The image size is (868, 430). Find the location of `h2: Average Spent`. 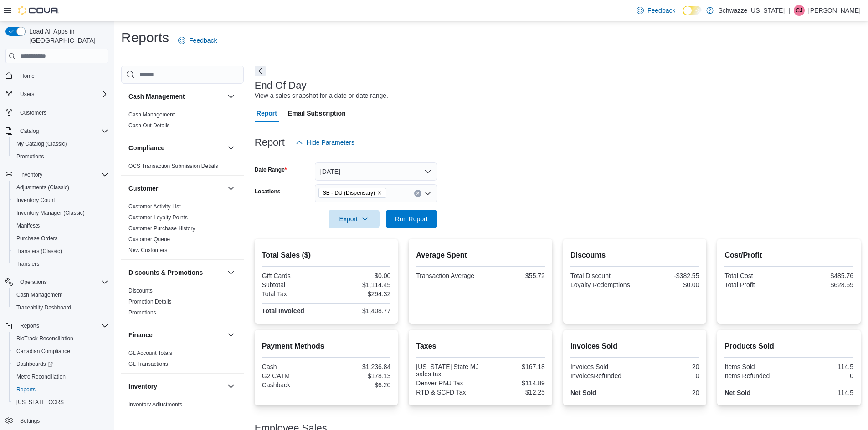

h2: Average Spent is located at coordinates (480, 256).